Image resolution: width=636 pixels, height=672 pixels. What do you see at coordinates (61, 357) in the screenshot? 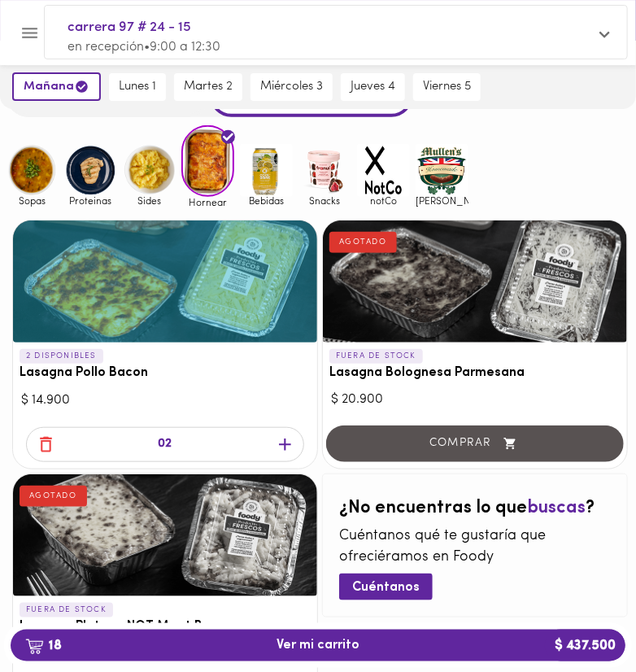
I see `p: 2 DISPONIBLES` at bounding box center [61, 357].